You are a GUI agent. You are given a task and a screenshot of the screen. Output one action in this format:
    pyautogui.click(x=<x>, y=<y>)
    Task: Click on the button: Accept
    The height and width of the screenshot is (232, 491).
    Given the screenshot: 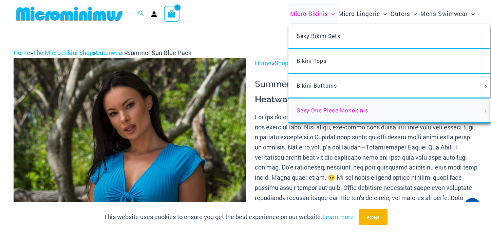 What is the action you would take?
    pyautogui.click(x=373, y=217)
    